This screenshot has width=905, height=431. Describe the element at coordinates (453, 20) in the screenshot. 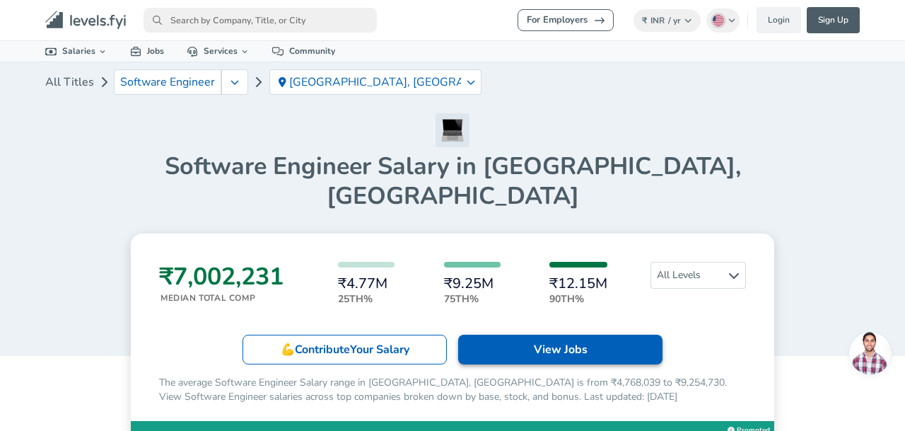

I see `nav: primary` at that location.